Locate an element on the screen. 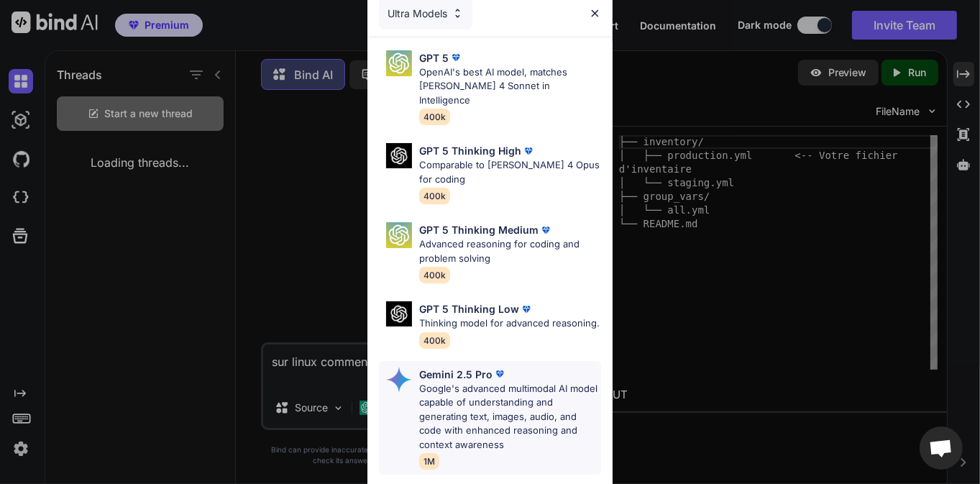 The image size is (980, 484). p: Thinking model for advanced reasoning. is located at coordinates (509, 324).